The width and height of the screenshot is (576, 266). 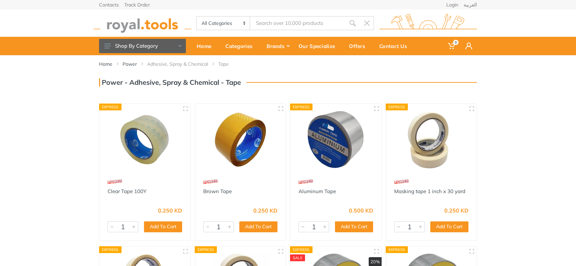 What do you see at coordinates (228, 64) in the screenshot?
I see `li: Tape` at bounding box center [228, 64].